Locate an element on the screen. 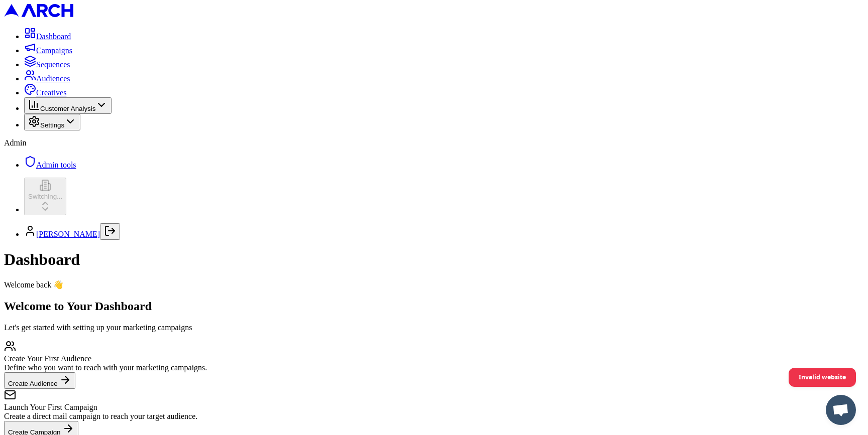  span: Audiences is located at coordinates (53, 78).